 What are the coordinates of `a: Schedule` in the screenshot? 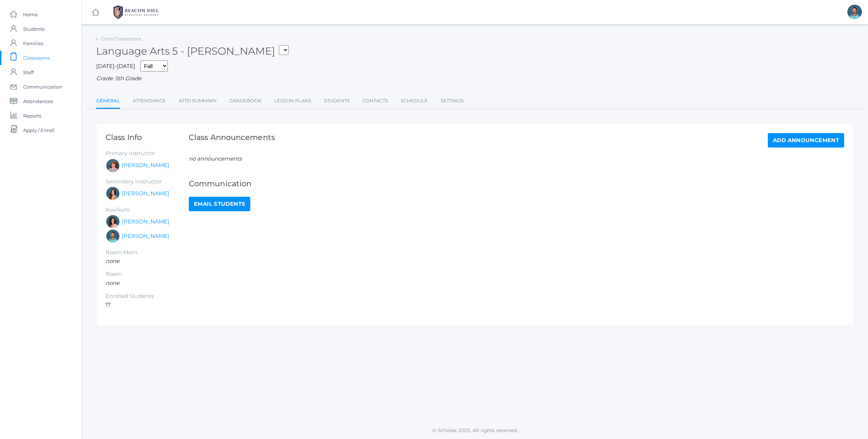 It's located at (414, 101).